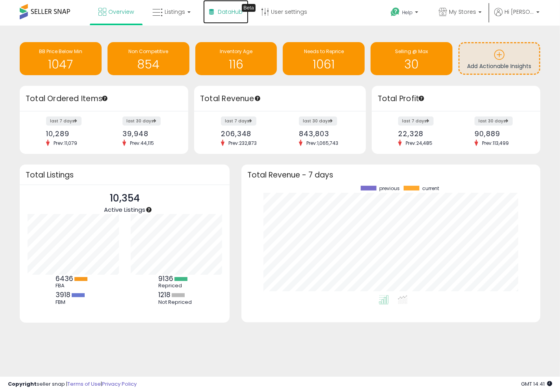  What do you see at coordinates (73, 286) in the screenshot?
I see `div: FBA` at bounding box center [73, 286].